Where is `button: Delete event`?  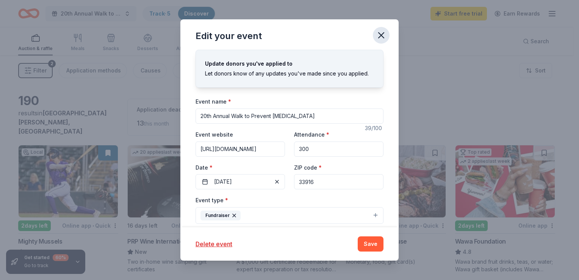
button: Delete event is located at coordinates (214, 244).